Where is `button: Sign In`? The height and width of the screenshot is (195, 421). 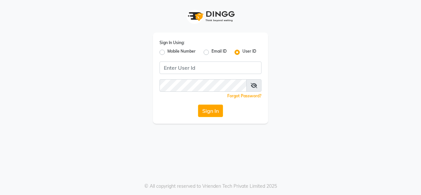 button: Sign In is located at coordinates (210, 111).